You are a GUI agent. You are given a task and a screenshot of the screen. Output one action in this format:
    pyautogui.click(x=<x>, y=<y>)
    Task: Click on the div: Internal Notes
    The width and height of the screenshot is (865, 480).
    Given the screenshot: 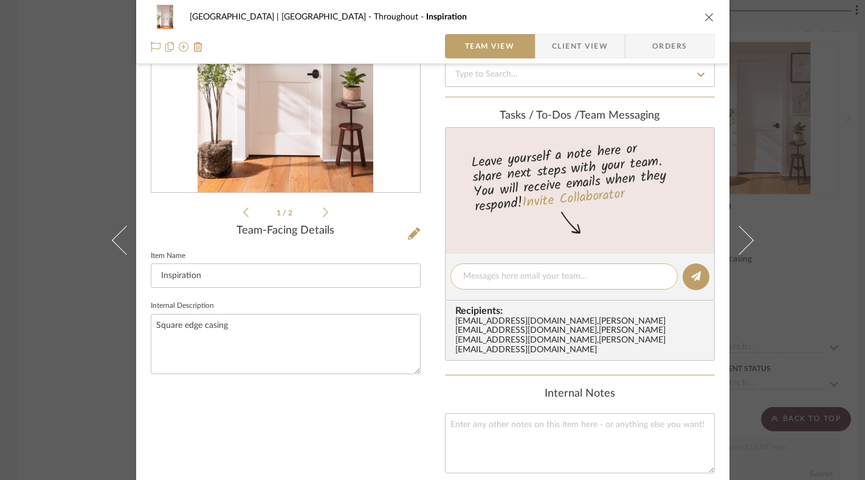 What is the action you would take?
    pyautogui.click(x=580, y=394)
    